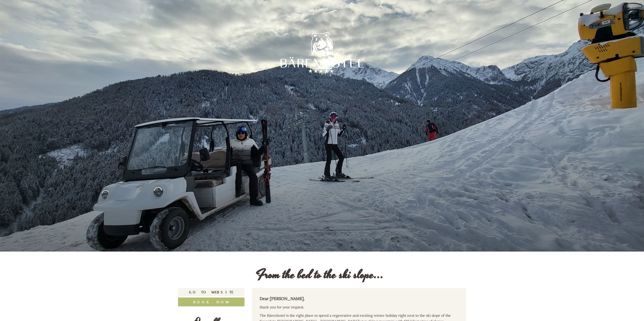 Image resolution: width=644 pixels, height=321 pixels. What do you see at coordinates (211, 292) in the screenshot?
I see `a: Go to website` at bounding box center [211, 292].